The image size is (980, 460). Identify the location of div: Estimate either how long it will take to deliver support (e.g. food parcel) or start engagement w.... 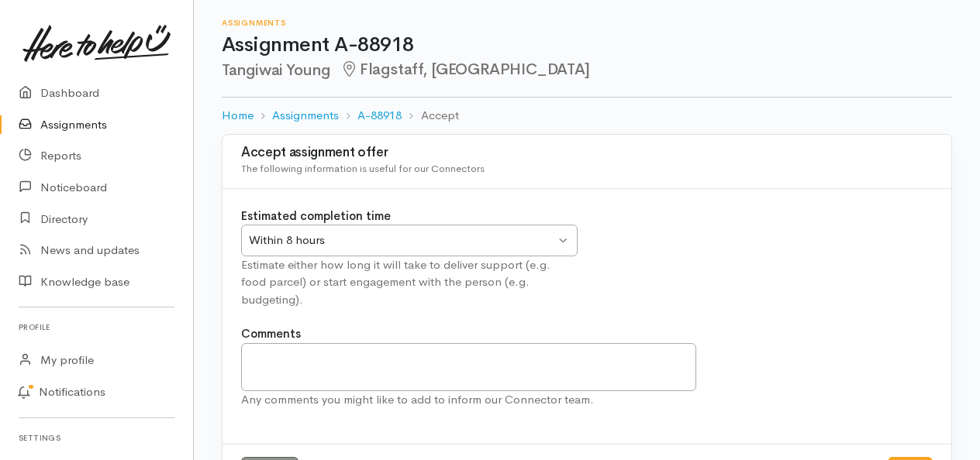
(409, 283).